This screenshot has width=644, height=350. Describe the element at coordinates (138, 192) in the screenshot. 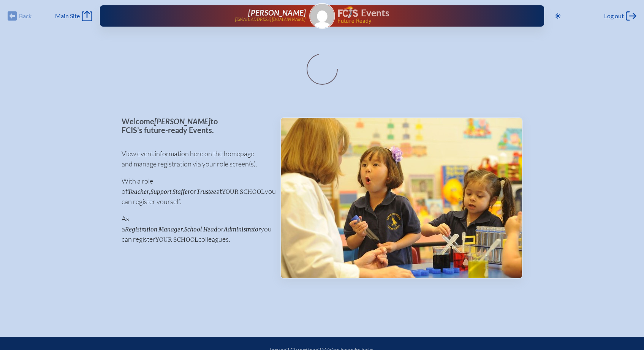

I see `span: Teacher` at that location.